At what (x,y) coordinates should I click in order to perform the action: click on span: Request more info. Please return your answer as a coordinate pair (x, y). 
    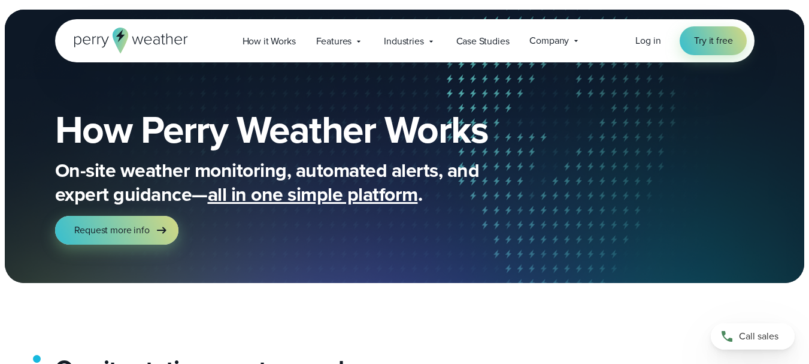
    Looking at the image, I should click on (112, 230).